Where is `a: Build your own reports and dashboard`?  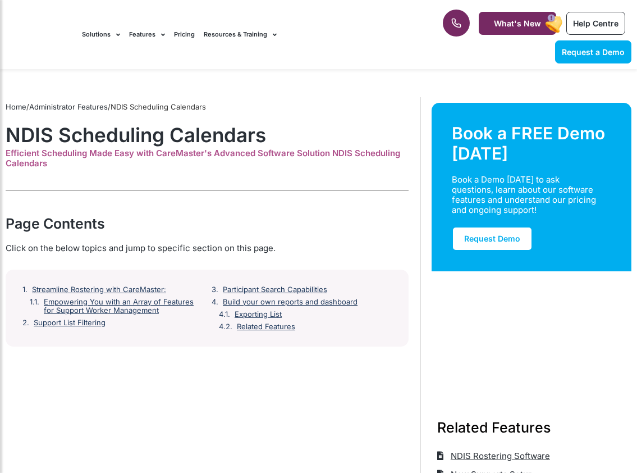 a: Build your own reports and dashboard is located at coordinates (290, 302).